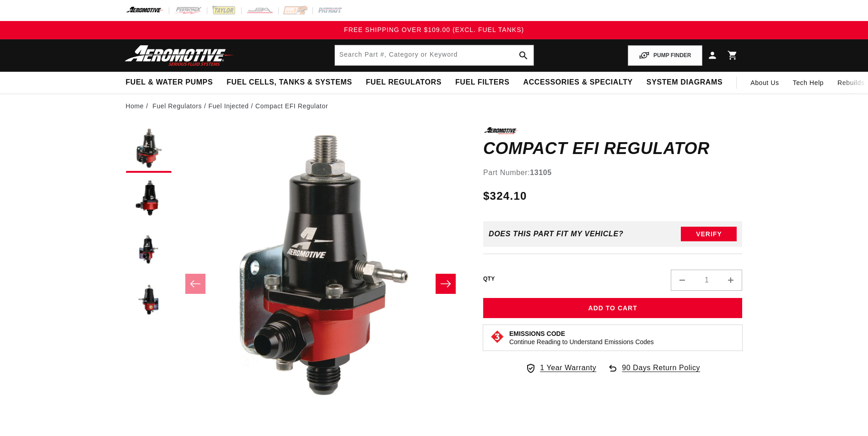 This screenshot has width=868, height=436. Describe the element at coordinates (851, 83) in the screenshot. I see `span: Rebuilds` at that location.